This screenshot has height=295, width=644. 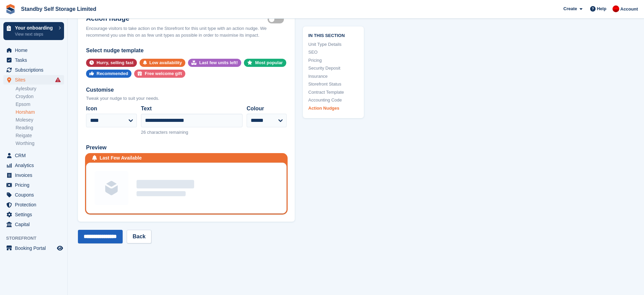 What do you see at coordinates (265, 62) in the screenshot?
I see `button: Most popular` at bounding box center [265, 62].